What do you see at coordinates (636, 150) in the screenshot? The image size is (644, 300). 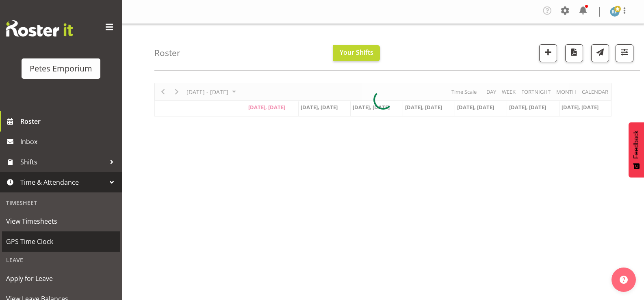 I see `button: Feedback - Show survey` at bounding box center [636, 150].